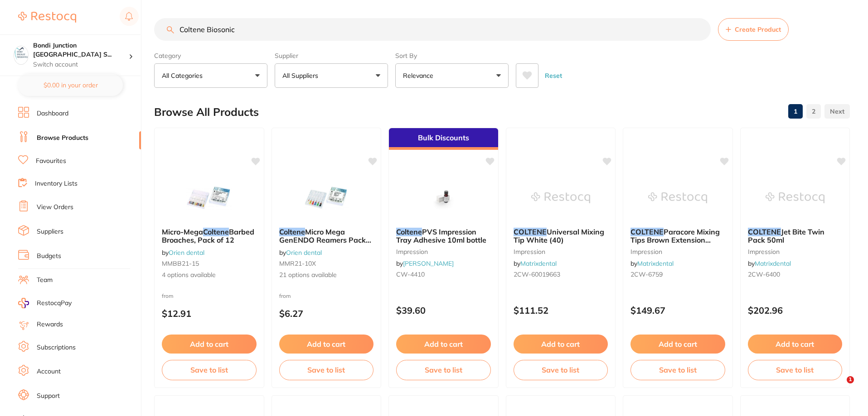 This screenshot has height=416, width=868. What do you see at coordinates (326, 314) in the screenshot?
I see `p: $6.27` at bounding box center [326, 314].